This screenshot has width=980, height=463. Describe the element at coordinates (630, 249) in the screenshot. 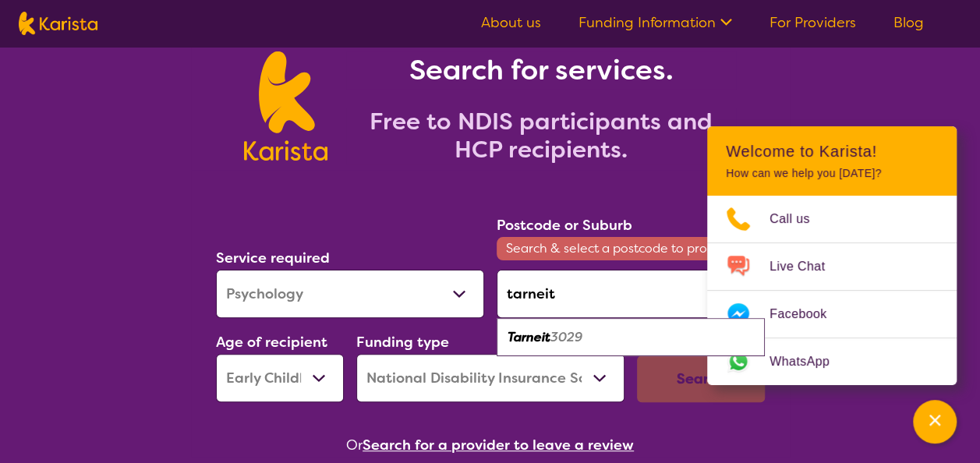

I see `span: Search & select a postcode to proceed` at that location.